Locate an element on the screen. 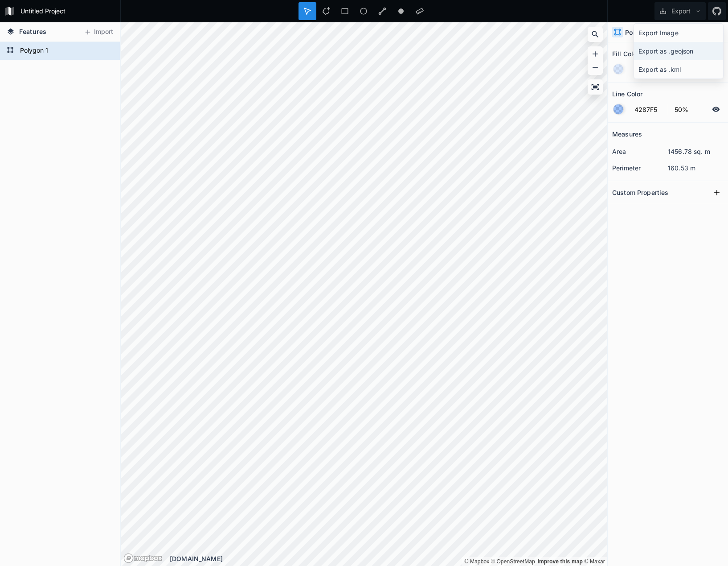 The width and height of the screenshot is (728, 566). div: Export Image is located at coordinates (678, 33).